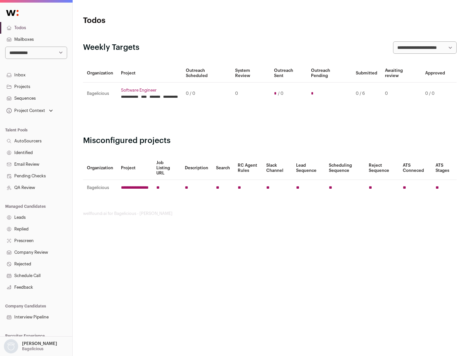 The height and width of the screenshot is (356, 467). I want to click on img: Wellfound, so click(12, 13).